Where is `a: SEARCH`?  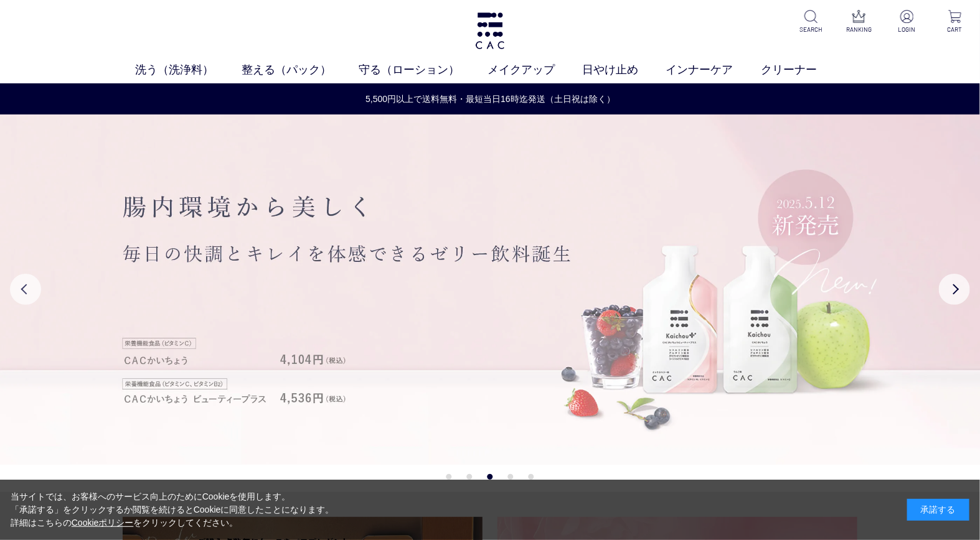 a: SEARCH is located at coordinates (810, 22).